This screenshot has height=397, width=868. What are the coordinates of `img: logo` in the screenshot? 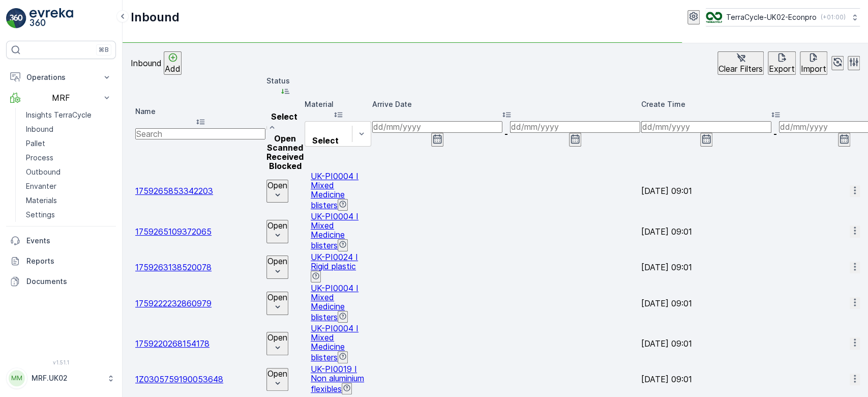 It's located at (16, 18).